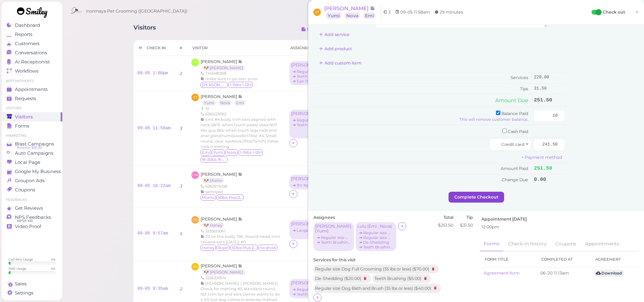 This screenshot has height=302, width=644. Describe the element at coordinates (514, 168) in the screenshot. I see `span: Amount Paid` at that location.